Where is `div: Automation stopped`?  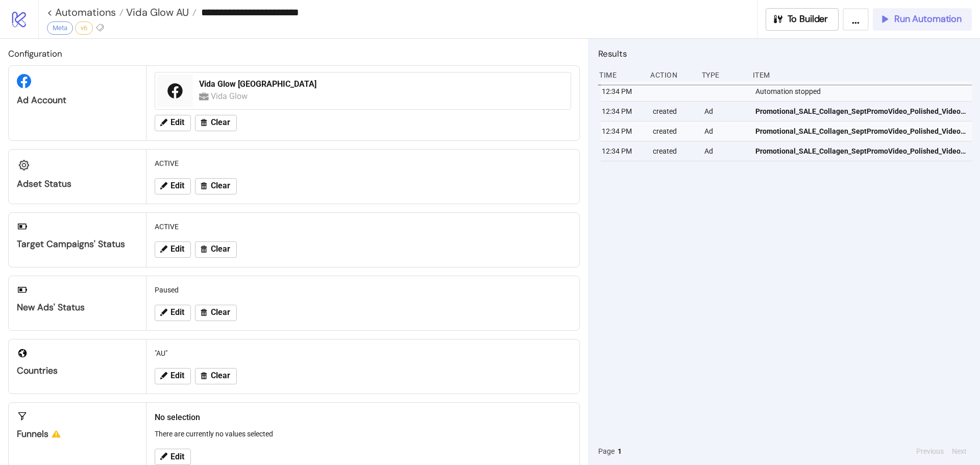
div: Automation stopped is located at coordinates (864, 91).